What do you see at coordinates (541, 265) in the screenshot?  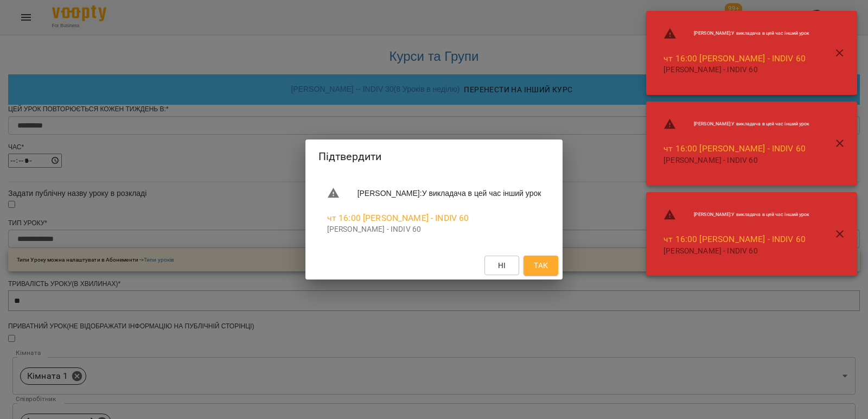 I see `span: Так` at bounding box center [541, 265].